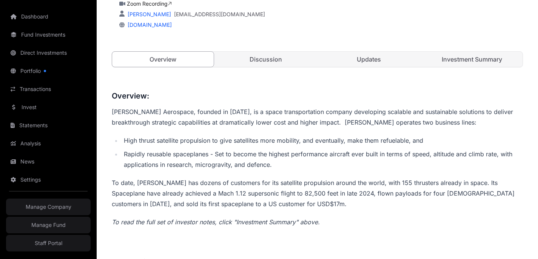 This screenshot has height=259, width=538. Describe the element at coordinates (48, 71) in the screenshot. I see `a: Portfolio` at that location.